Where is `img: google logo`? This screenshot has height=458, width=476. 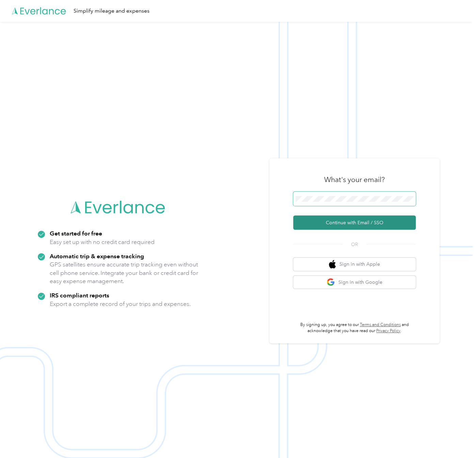 img: google logo is located at coordinates (331, 282).